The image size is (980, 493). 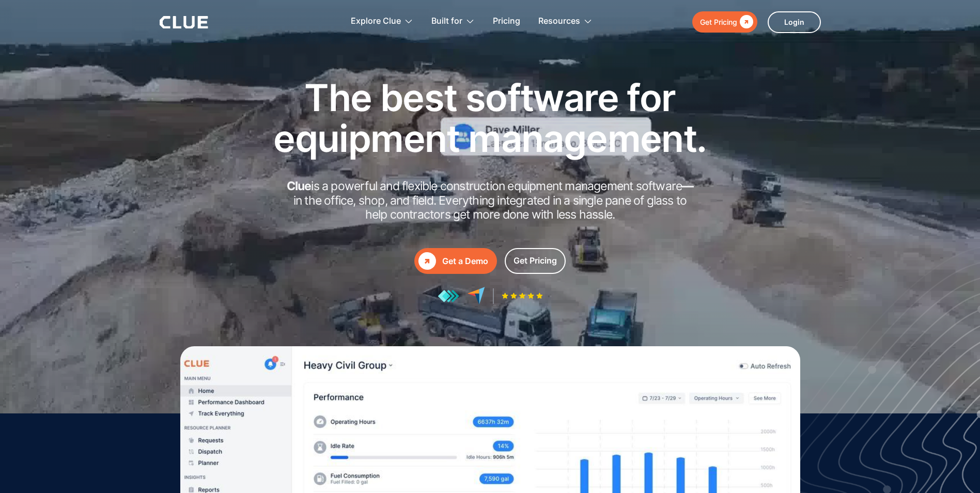 What do you see at coordinates (465, 261) in the screenshot?
I see `div: Get a Demo` at bounding box center [465, 261].